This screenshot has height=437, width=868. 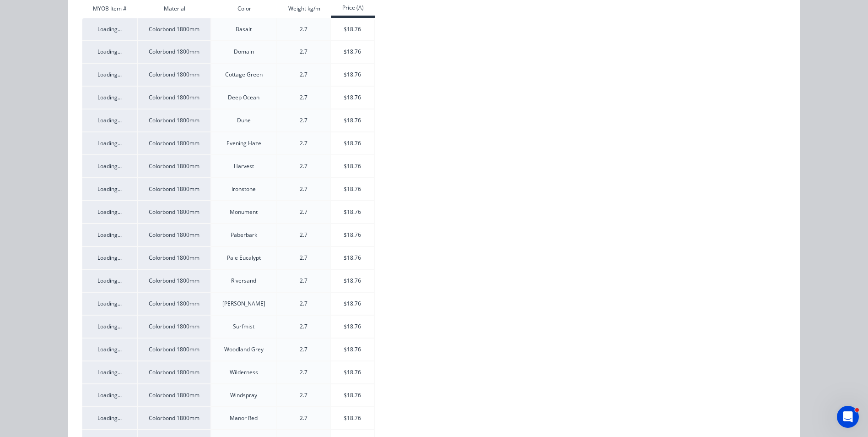 What do you see at coordinates (244, 395) in the screenshot?
I see `div: Windspray` at bounding box center [244, 395].